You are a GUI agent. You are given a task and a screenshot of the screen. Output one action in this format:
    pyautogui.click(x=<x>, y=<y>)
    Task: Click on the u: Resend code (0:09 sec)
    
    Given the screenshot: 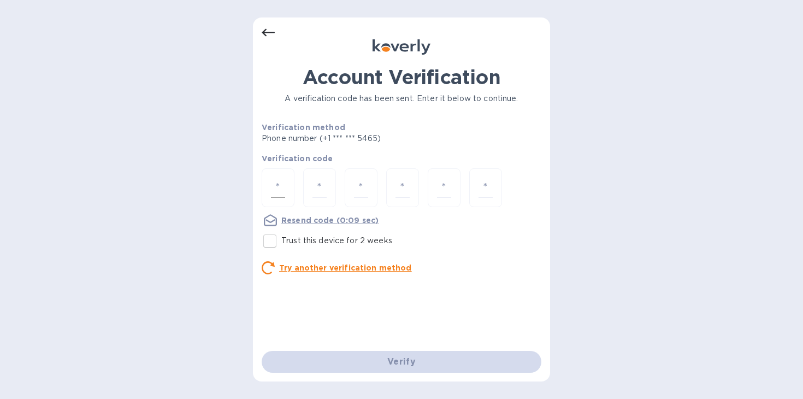 What is the action you would take?
    pyautogui.click(x=330, y=220)
    